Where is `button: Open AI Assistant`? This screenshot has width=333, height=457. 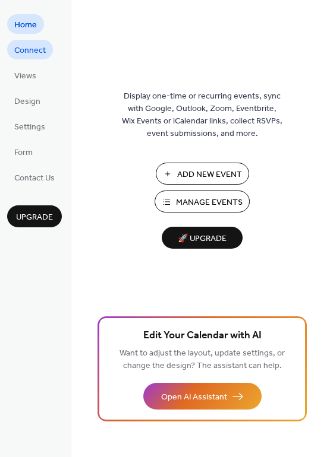 button: Open AI Assistant is located at coordinates (202, 396).